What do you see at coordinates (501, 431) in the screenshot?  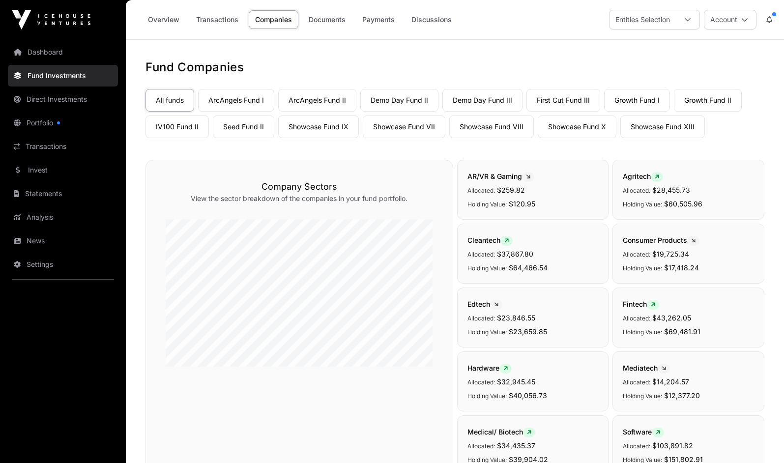 I see `span: Medical/ Biotech` at bounding box center [501, 431].